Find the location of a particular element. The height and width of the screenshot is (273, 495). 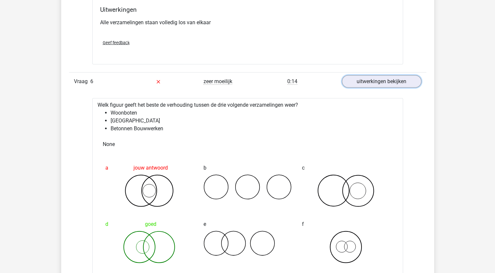

div: None is located at coordinates (248, 144).